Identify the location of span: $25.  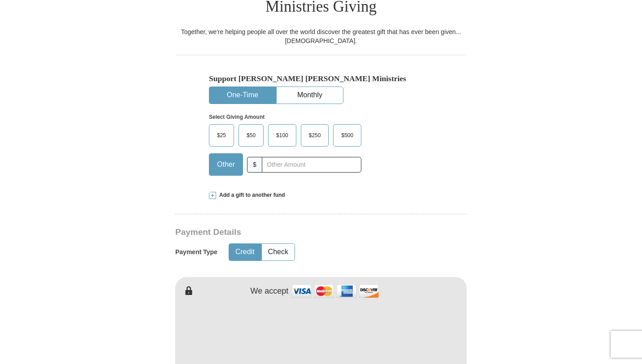
(222, 135).